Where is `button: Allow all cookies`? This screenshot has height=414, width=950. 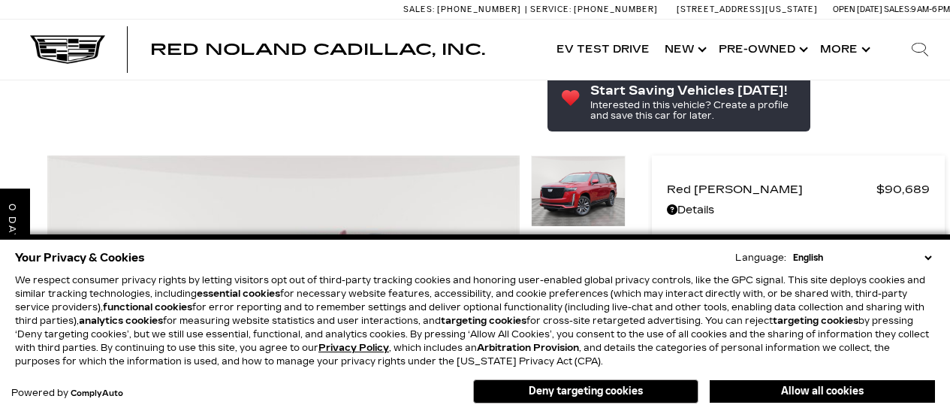
button: Allow all cookies is located at coordinates (822, 391).